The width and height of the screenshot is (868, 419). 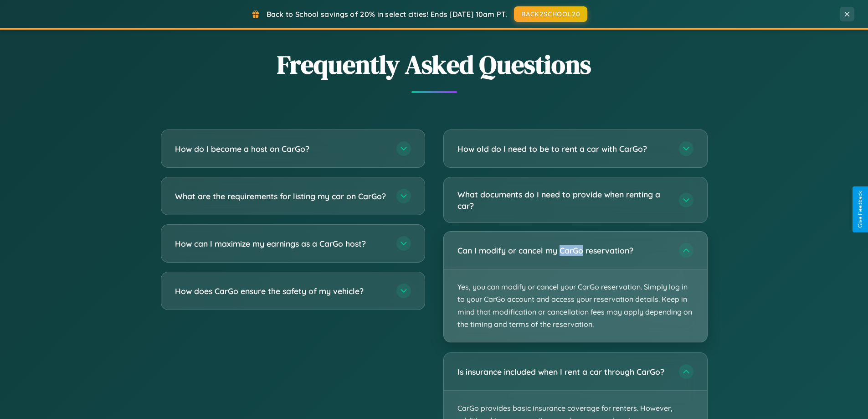 What do you see at coordinates (564, 200) in the screenshot?
I see `h3: What documents do I need to provide when renting a car?` at bounding box center [564, 200].